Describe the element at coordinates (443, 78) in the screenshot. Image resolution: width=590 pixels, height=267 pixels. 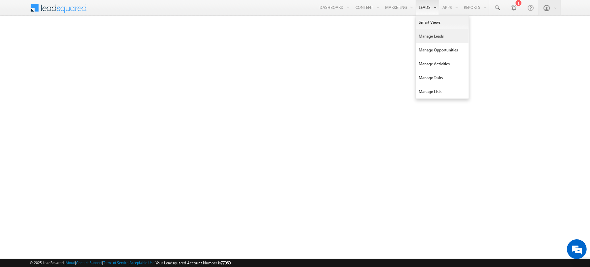
I see `a: Manage Tasks` at that location.